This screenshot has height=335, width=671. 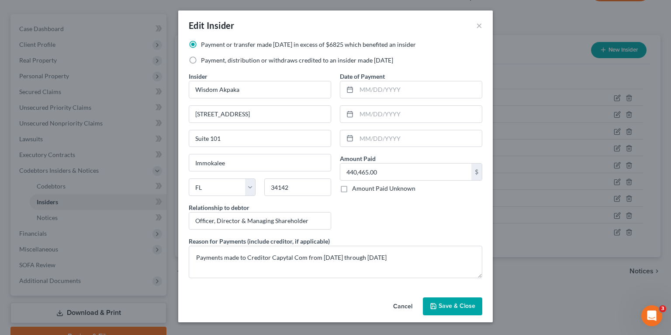 What do you see at coordinates (406, 172) in the screenshot?
I see `input: 0.00` at bounding box center [406, 172].